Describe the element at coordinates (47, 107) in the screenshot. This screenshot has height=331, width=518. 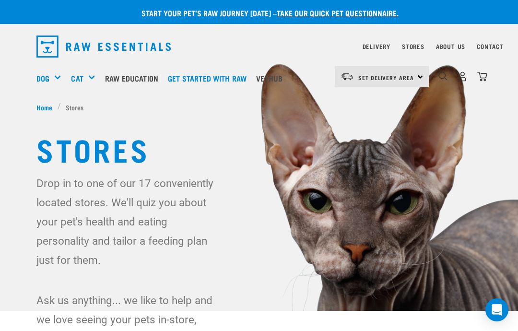
I see `a: Home` at that location.